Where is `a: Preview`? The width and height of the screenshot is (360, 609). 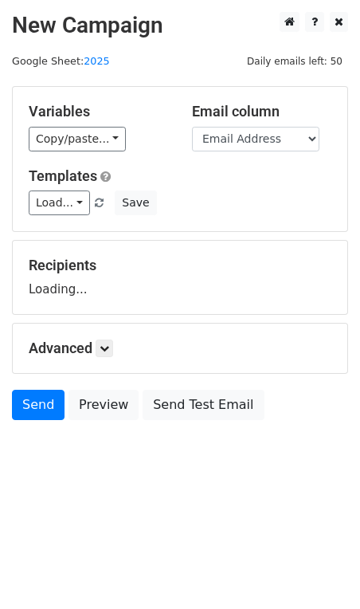 a: Preview is located at coordinates (104, 405).